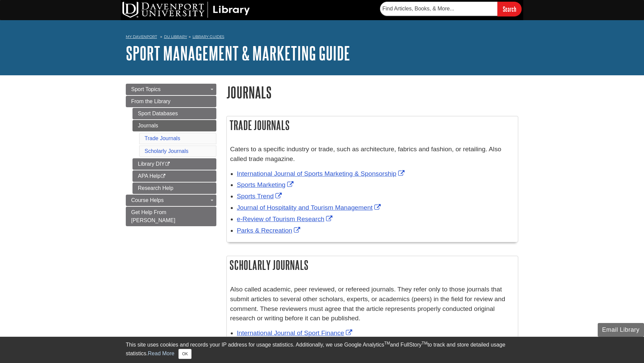  What do you see at coordinates (372, 265) in the screenshot?
I see `h2: Scholarly Journals` at bounding box center [372, 265].